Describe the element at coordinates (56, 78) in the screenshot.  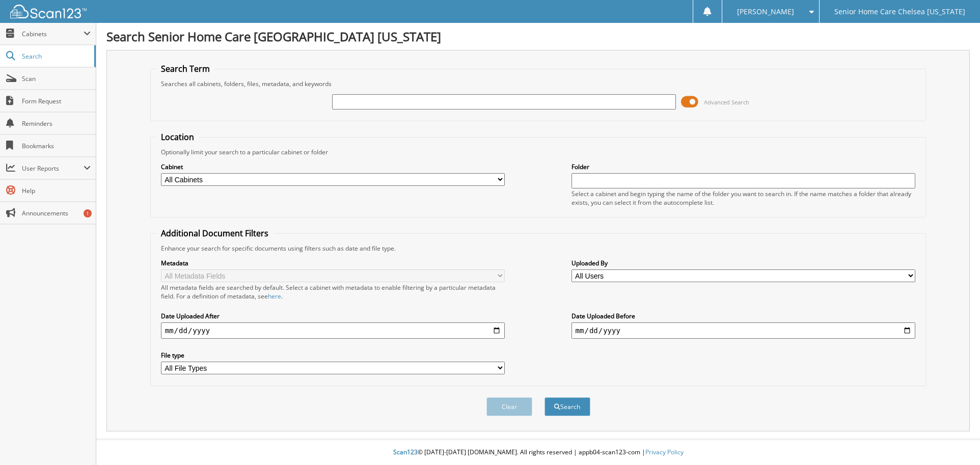
I see `span: Scan` at that location.